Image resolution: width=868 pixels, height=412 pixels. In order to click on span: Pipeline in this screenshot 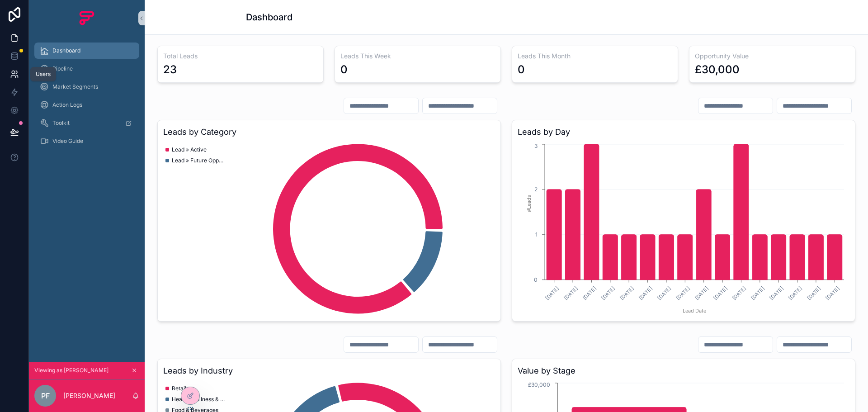, I will do `click(62, 68)`.